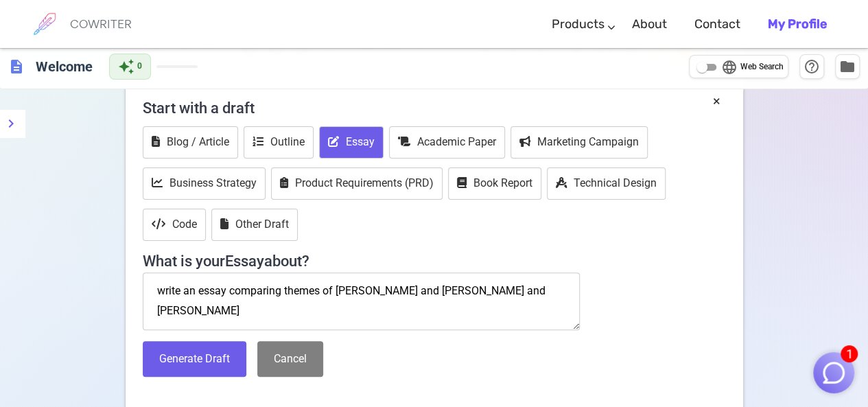  I want to click on span: Web Search, so click(762, 67).